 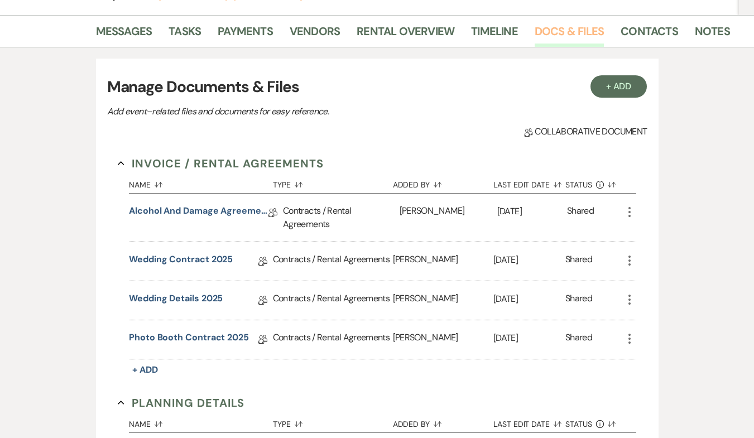 I want to click on a: Messages, so click(x=124, y=35).